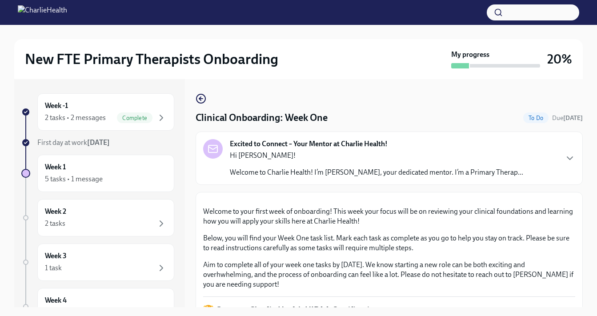 This screenshot has height=316, width=597. I want to click on a: Week 31 task, so click(98, 262).